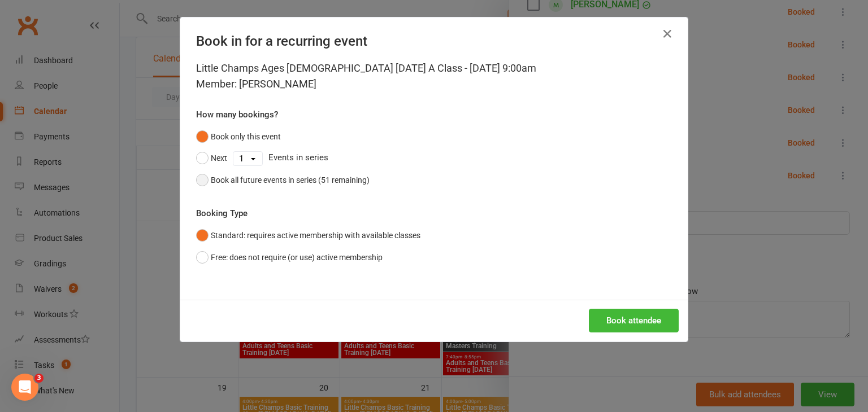 This screenshot has height=412, width=868. I want to click on button: Book attendee, so click(633, 320).